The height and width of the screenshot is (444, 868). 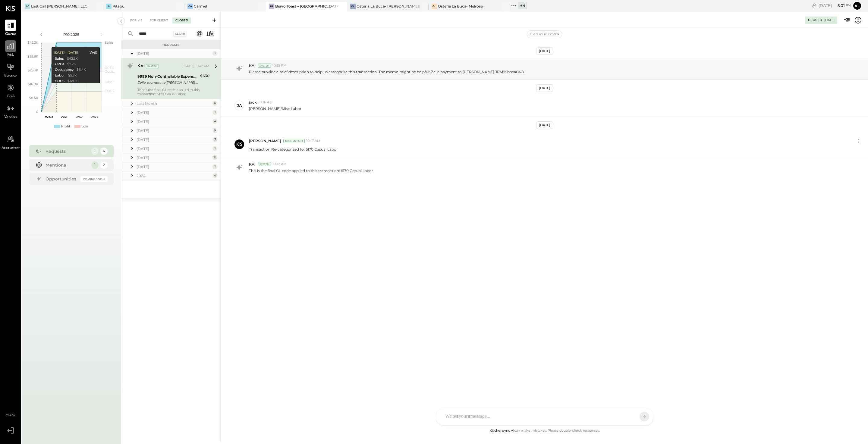 I want to click on span: Balance, so click(x=10, y=76).